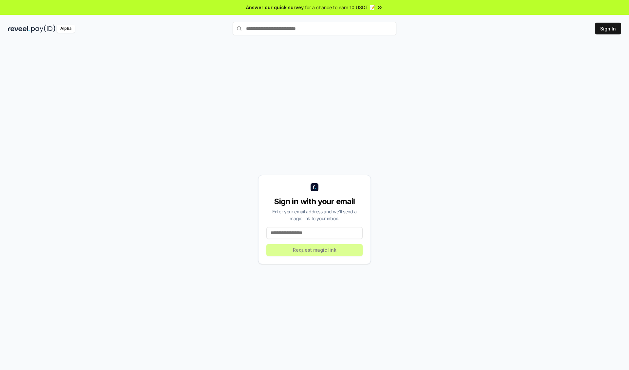  What do you see at coordinates (275, 7) in the screenshot?
I see `span: Answer our quick survey` at bounding box center [275, 7].